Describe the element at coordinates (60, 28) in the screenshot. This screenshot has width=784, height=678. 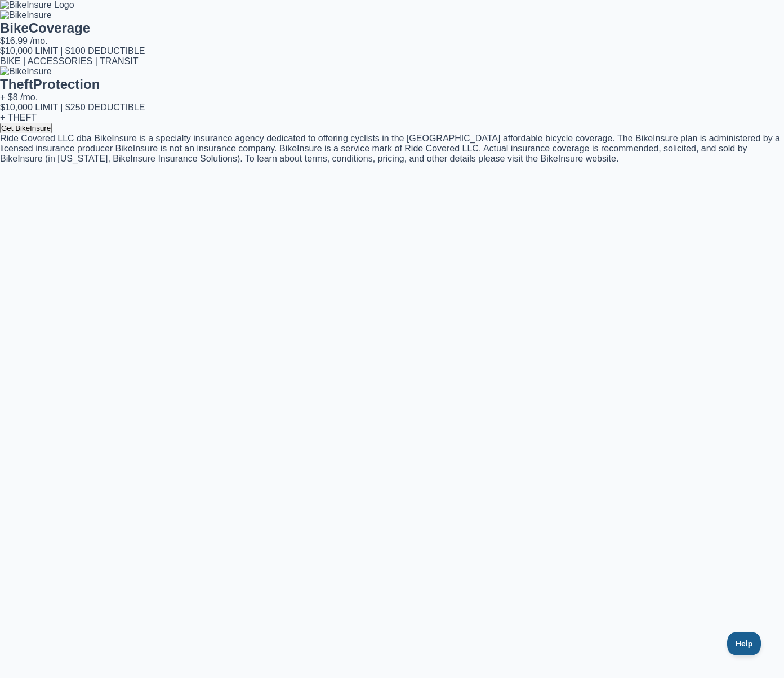
I see `span: Coverage` at that location.